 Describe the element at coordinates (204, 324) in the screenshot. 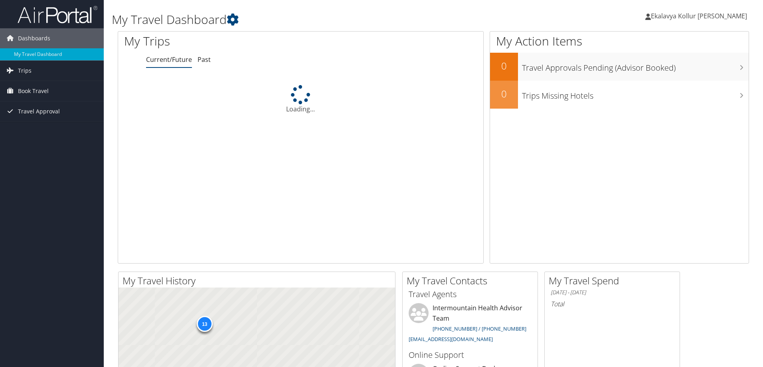

I see `div: 13` at that location.